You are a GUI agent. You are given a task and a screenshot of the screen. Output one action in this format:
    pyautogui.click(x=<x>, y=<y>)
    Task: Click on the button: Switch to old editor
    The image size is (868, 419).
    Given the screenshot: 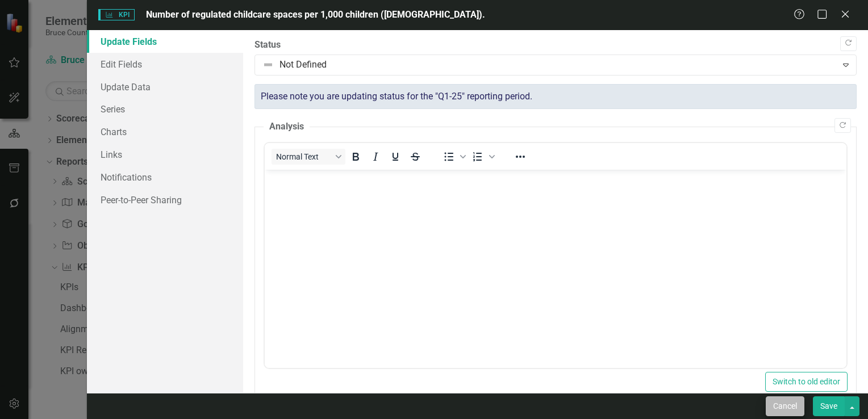 What is the action you would take?
    pyautogui.click(x=807, y=382)
    